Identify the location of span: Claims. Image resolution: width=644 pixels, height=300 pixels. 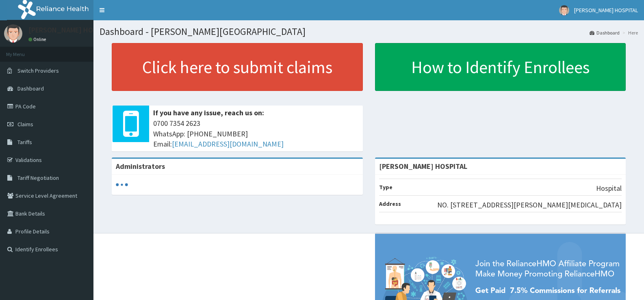
(25, 125).